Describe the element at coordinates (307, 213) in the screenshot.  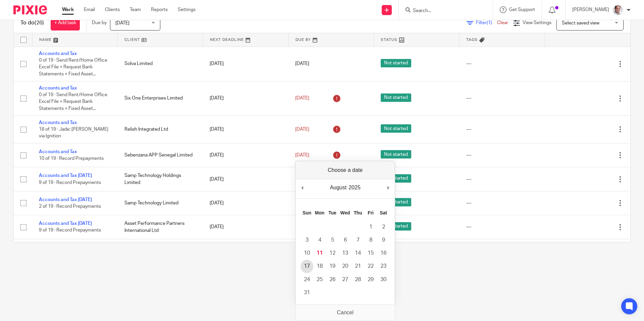
I see `abbr: Sunday` at that location.